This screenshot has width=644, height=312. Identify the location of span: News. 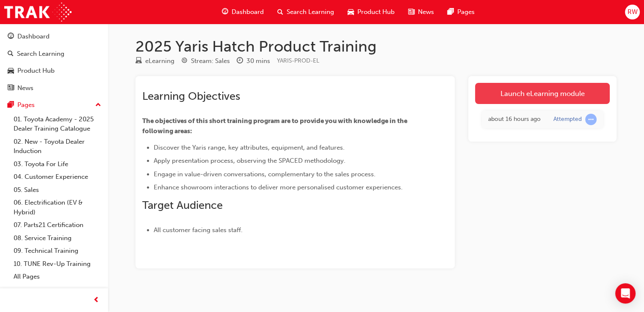
(426, 11).